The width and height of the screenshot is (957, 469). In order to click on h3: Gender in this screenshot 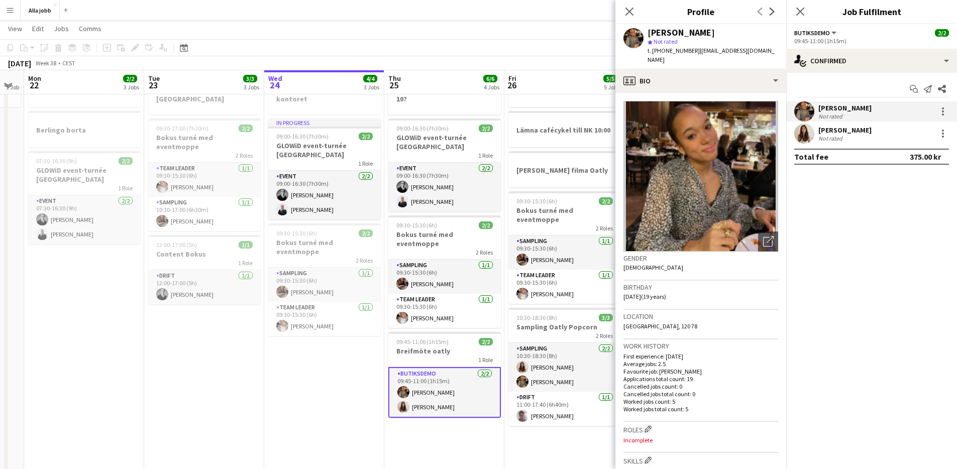, I will do `click(701, 258)`.